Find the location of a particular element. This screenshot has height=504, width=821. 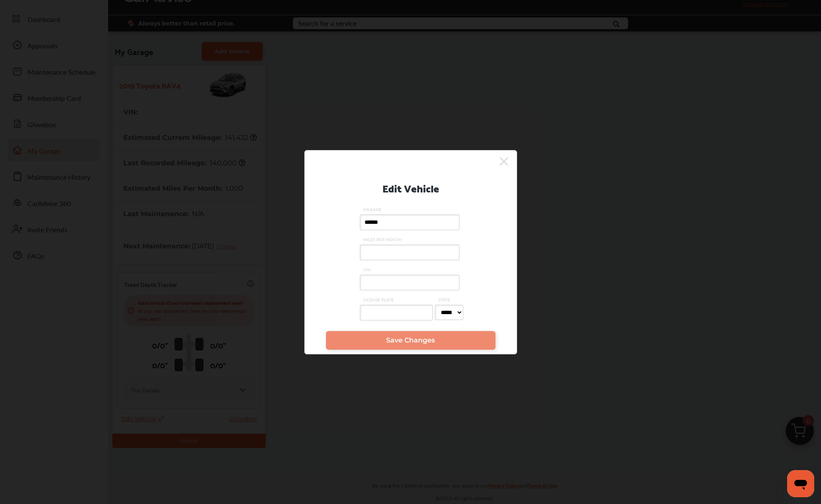

span: MILES PER MONTH is located at coordinates (411, 239).